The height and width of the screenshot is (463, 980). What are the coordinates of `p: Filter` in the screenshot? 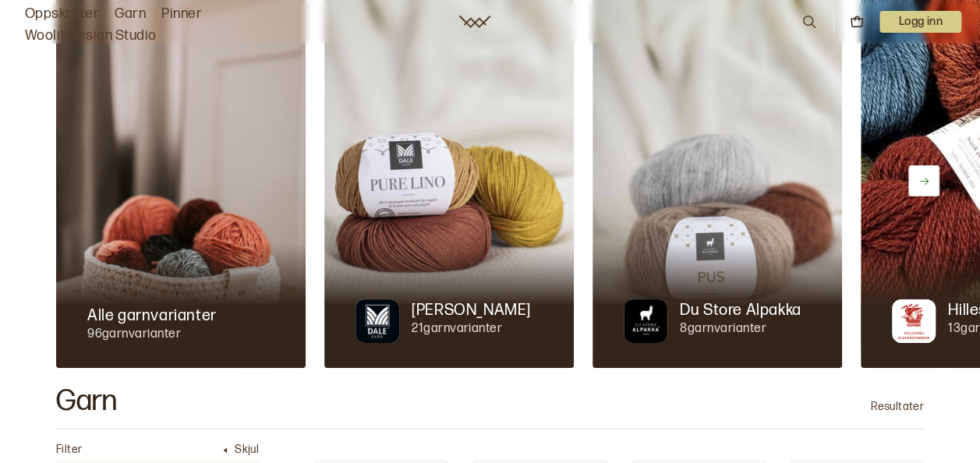 It's located at (70, 450).